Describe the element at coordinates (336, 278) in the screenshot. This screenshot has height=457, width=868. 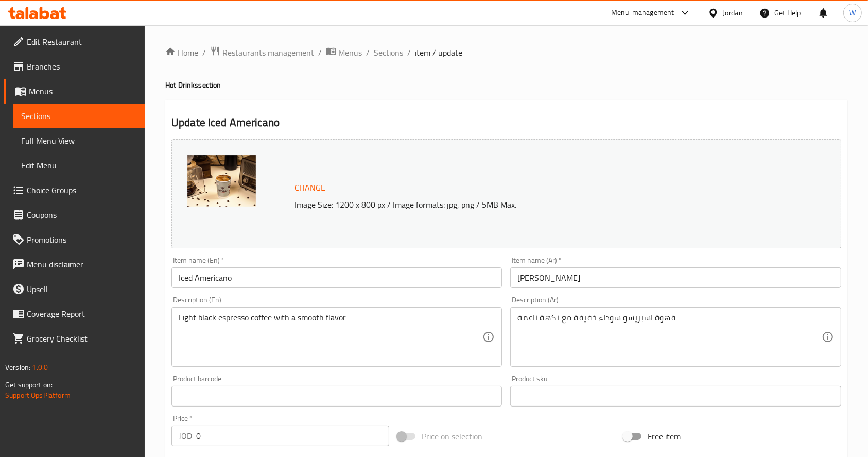
I see `input: Enter name En` at that location.